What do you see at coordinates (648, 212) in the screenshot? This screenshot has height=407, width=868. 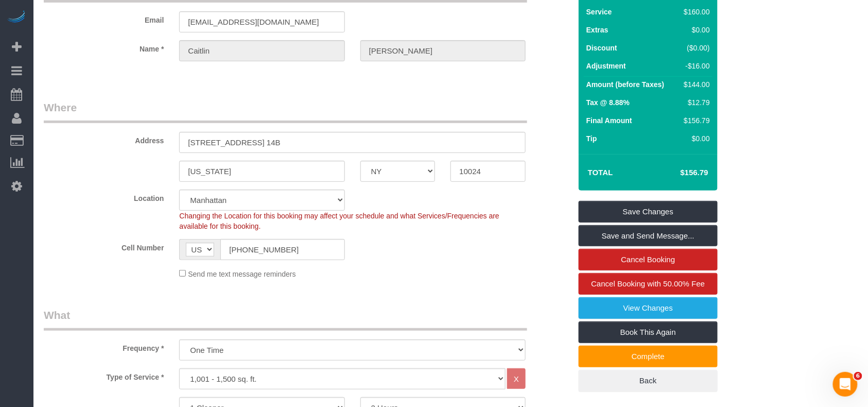 I see `a: Save Changes` at bounding box center [648, 212].